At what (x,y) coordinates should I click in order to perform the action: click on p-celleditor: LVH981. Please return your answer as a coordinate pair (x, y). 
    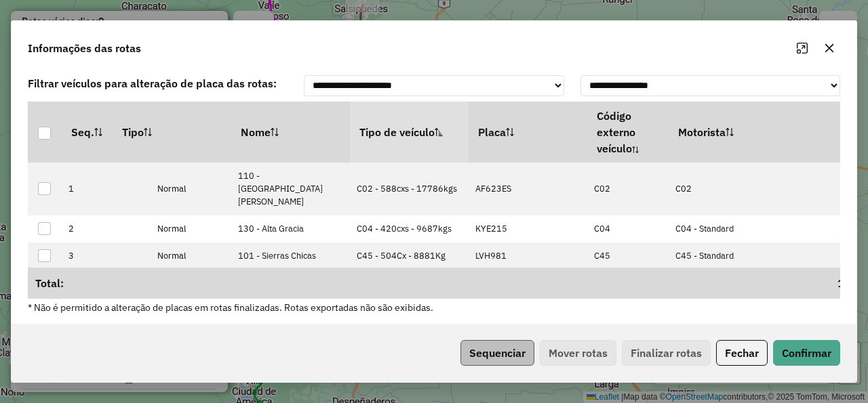
    Looking at the image, I should click on (491, 255).